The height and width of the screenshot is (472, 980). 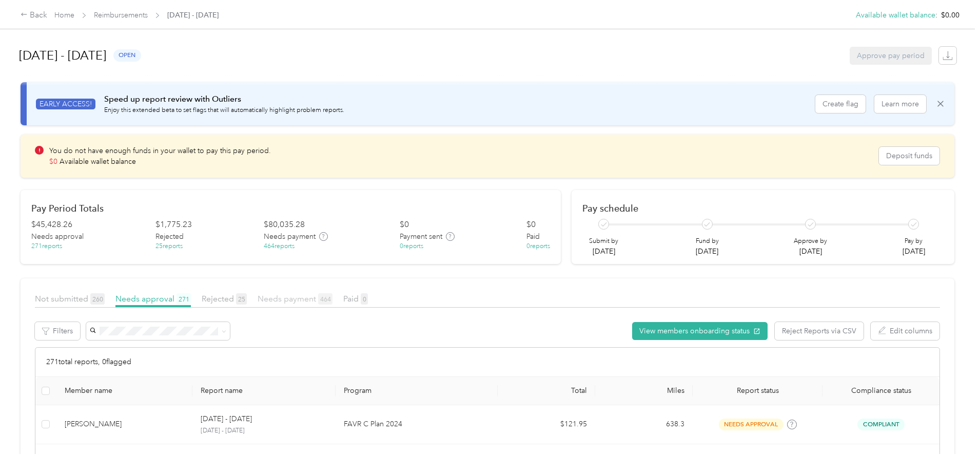 What do you see at coordinates (364, 299) in the screenshot?
I see `span: 0` at bounding box center [364, 299].